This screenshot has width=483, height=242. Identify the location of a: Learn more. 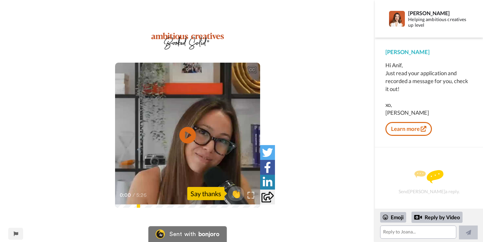
(409, 129).